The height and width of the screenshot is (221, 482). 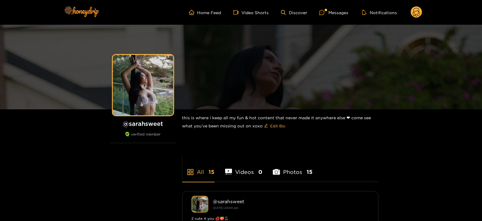 What do you see at coordinates (205, 12) in the screenshot?
I see `a: Home Feed` at bounding box center [205, 12].